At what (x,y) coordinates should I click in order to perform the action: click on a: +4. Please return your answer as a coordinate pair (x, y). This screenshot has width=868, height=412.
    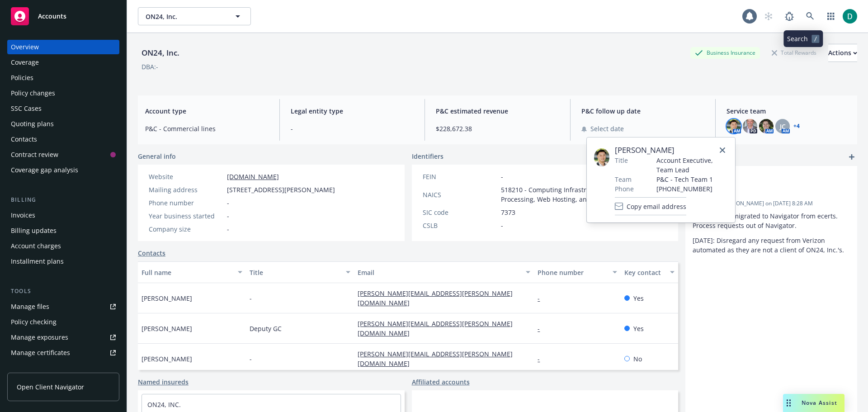
    Looking at the image, I should click on (797, 126).